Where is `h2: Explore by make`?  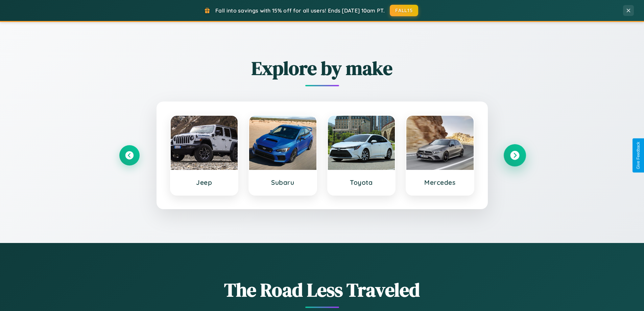 h2: Explore by make is located at coordinates (322, 68).